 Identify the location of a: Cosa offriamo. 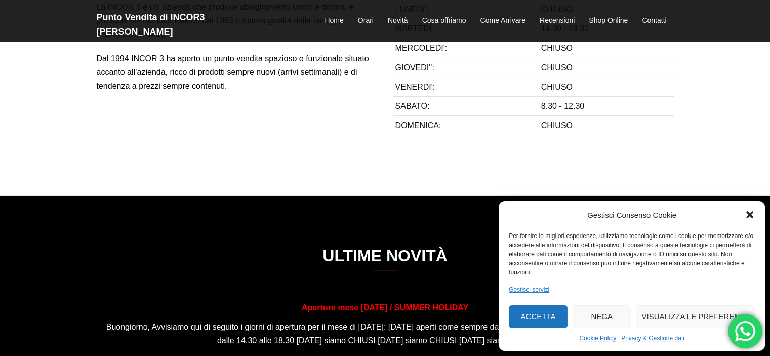
(444, 21).